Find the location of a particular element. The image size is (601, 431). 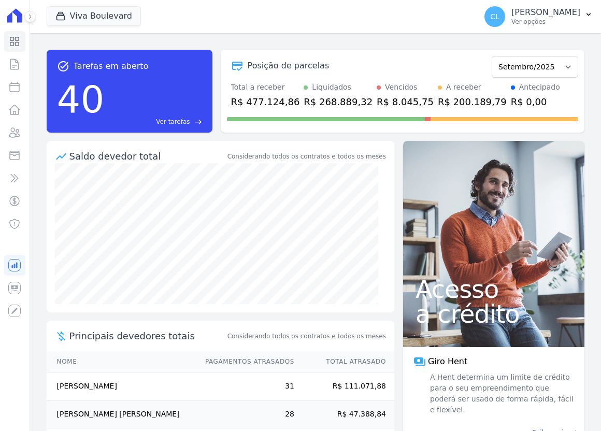

span: east is located at coordinates (198, 122).